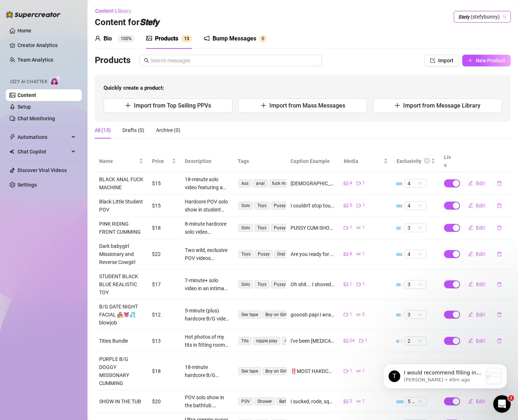 Image resolution: width=518 pixels, height=420 pixels. I want to click on a: Home, so click(24, 30).